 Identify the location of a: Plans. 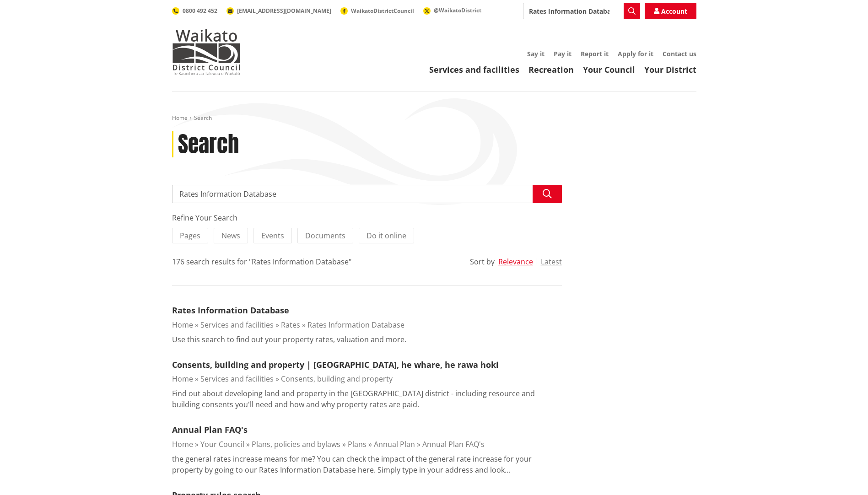
(357, 445).